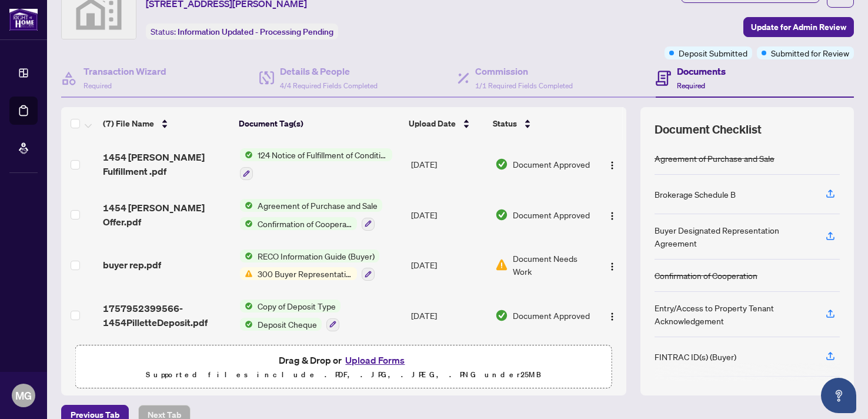 The width and height of the screenshot is (868, 419). Describe the element at coordinates (290, 315) in the screenshot. I see `button: Status IconCopy of Deposit TypeStatus IconDeposit Cheque` at that location.